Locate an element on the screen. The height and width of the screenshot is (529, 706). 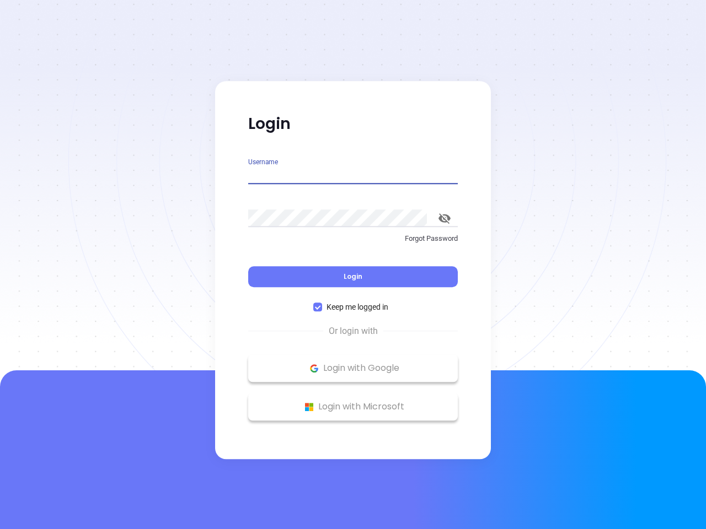
button: Google Logo Login with Google is located at coordinates (353, 368).